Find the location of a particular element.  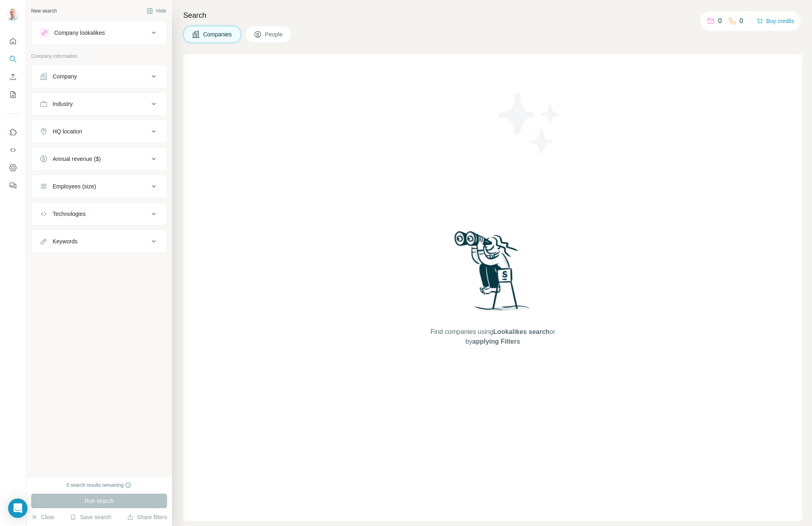

div: Technologies is located at coordinates (69, 214).